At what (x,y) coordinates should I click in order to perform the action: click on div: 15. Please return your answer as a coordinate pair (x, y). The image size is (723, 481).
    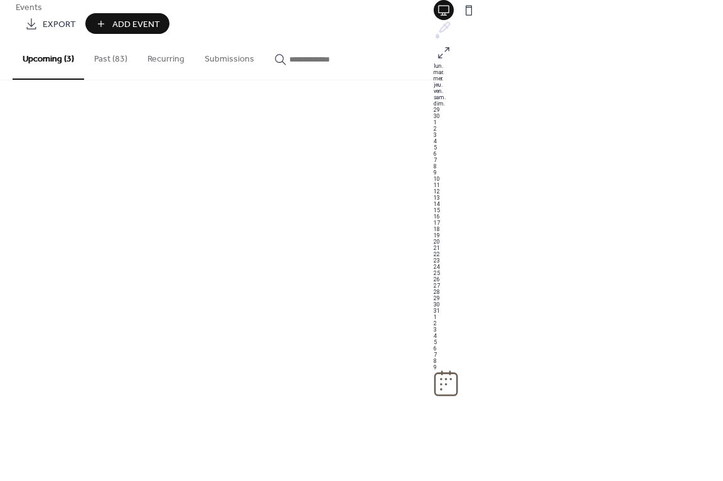
    Looking at the image, I should click on (578, 210).